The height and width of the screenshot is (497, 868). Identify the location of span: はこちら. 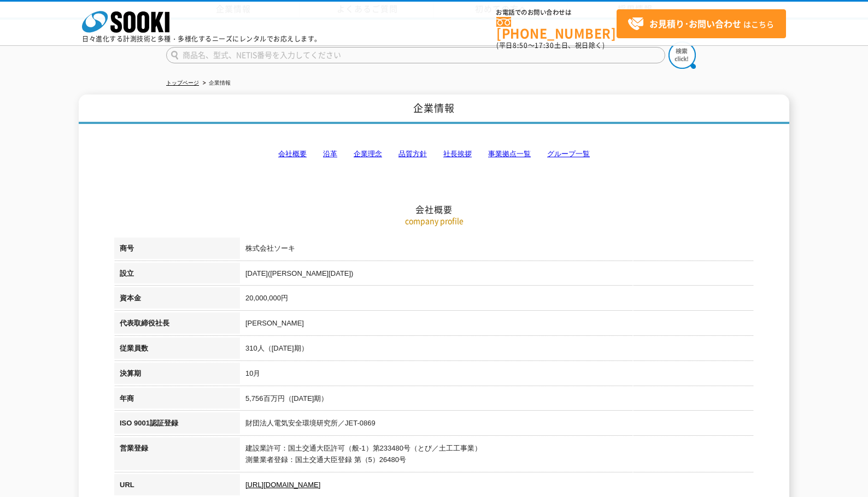
(701, 24).